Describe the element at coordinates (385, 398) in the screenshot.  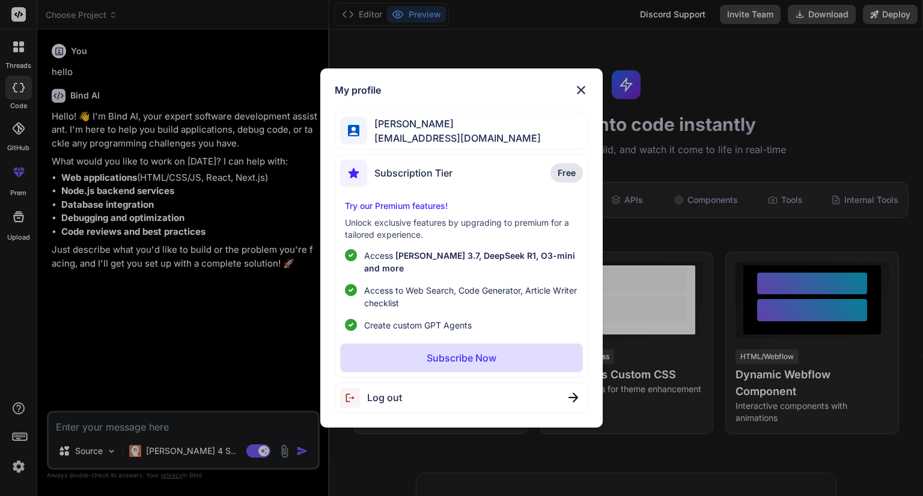
I see `span: Log out` at that location.